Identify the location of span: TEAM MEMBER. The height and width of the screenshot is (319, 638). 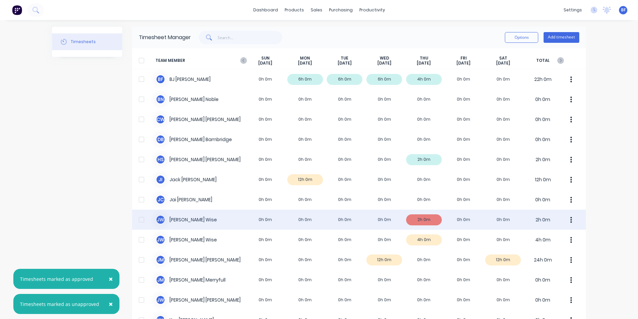
(201, 60).